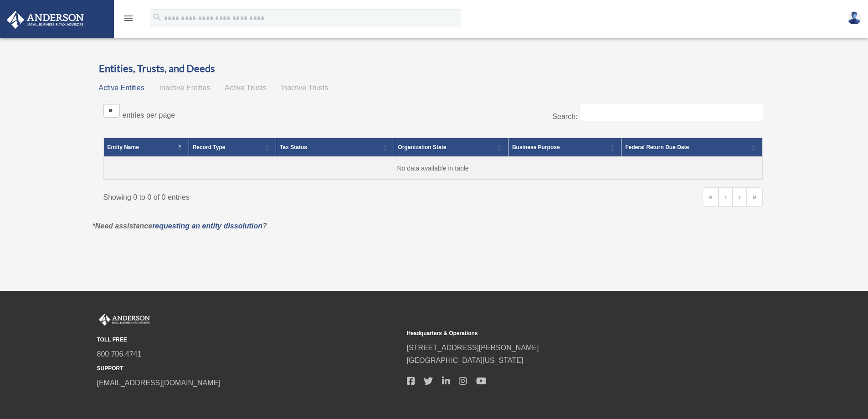 This screenshot has width=868, height=419. What do you see at coordinates (304, 87) in the screenshot?
I see `span: Inactive Trusts` at bounding box center [304, 87].